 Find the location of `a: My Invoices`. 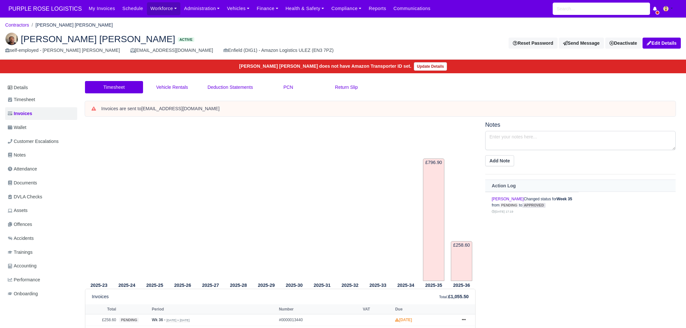

a: My Invoices is located at coordinates (102, 8).